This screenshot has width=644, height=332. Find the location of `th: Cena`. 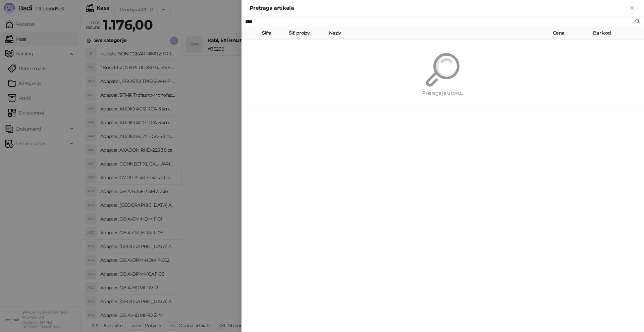

th: Cena is located at coordinates (570, 33).